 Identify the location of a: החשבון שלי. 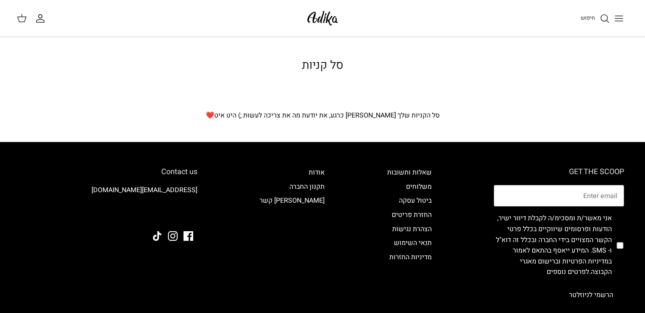
(42, 18).